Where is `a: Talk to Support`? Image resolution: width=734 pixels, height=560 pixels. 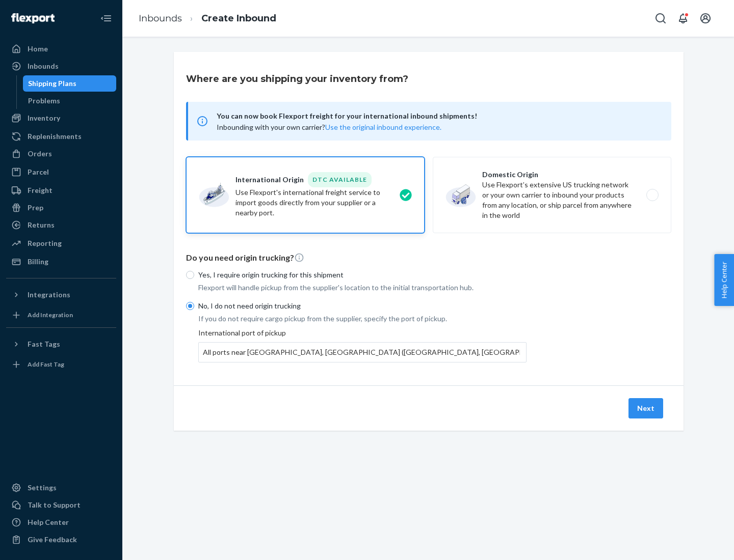 a: Talk to Support is located at coordinates (61, 505).